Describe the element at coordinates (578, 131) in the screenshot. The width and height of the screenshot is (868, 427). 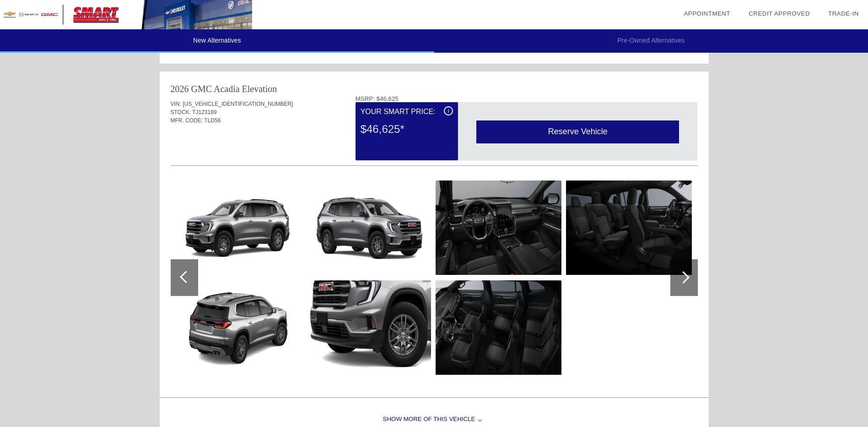
I see `div: Reserve Vehicle` at that location.